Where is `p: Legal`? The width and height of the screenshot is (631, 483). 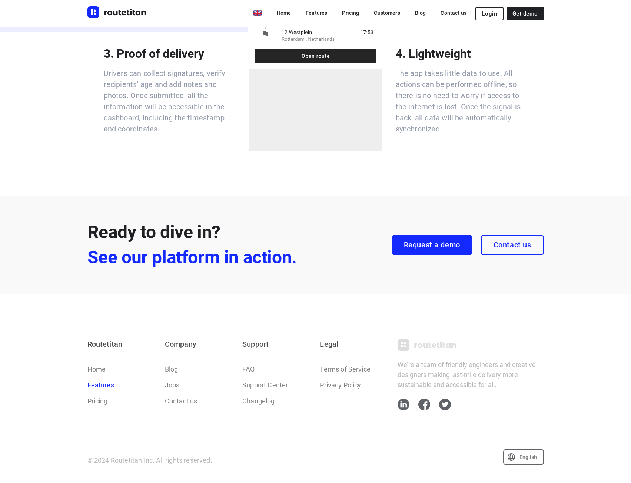 p: Legal is located at coordinates (354, 344).